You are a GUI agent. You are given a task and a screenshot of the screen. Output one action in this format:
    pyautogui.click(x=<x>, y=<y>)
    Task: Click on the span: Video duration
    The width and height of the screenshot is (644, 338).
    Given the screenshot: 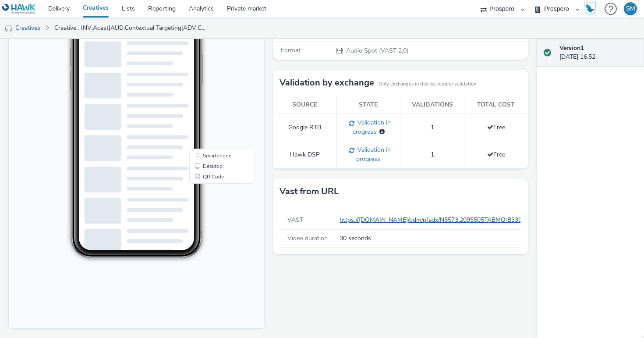 What is the action you would take?
    pyautogui.click(x=308, y=238)
    